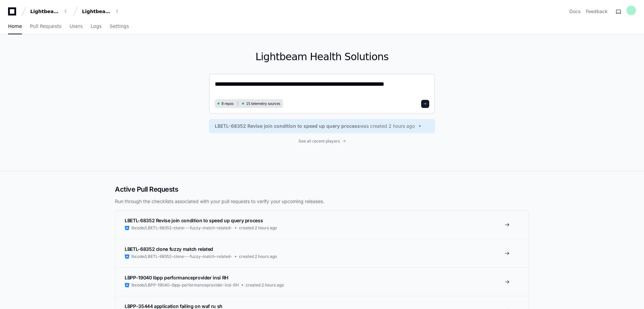 The width and height of the screenshot is (644, 309). Describe the element at coordinates (15, 26) in the screenshot. I see `span: Home` at that location.